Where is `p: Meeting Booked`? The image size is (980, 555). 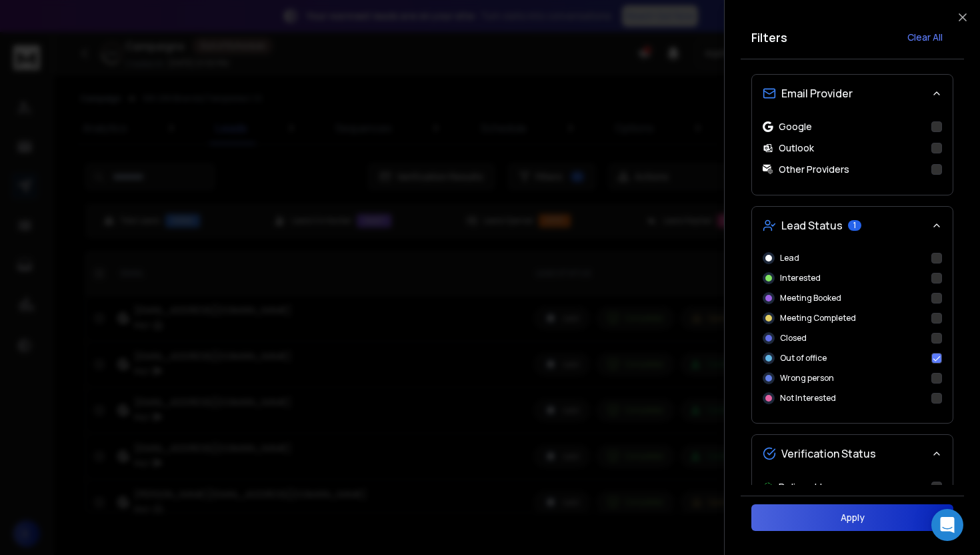
p: Meeting Booked is located at coordinates (810, 298).